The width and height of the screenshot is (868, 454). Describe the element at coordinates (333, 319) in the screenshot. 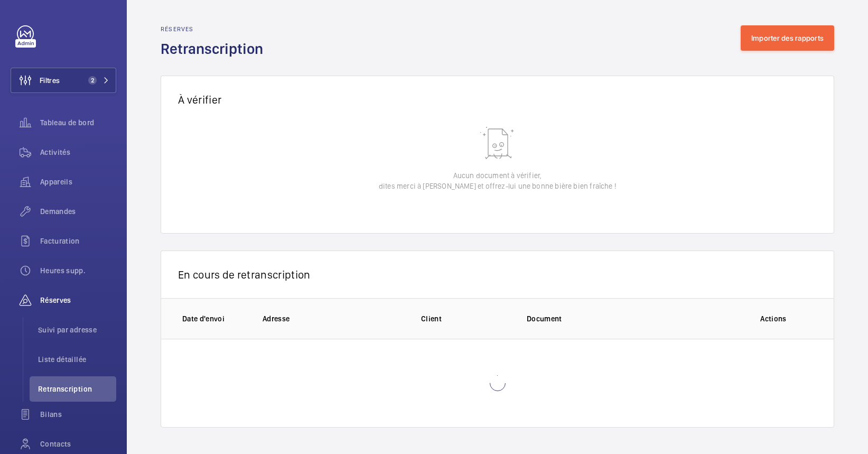

I see `p: Adresse` at that location.